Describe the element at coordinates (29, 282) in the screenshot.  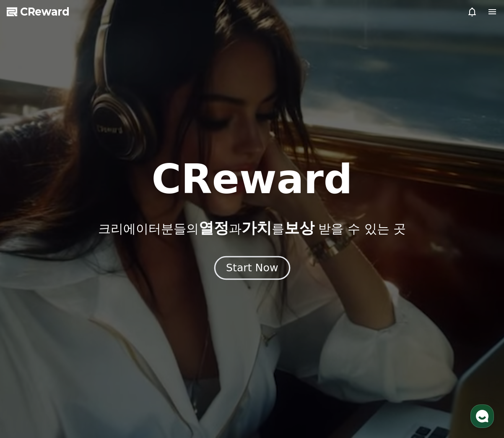
I see `span: 홈` at that location.